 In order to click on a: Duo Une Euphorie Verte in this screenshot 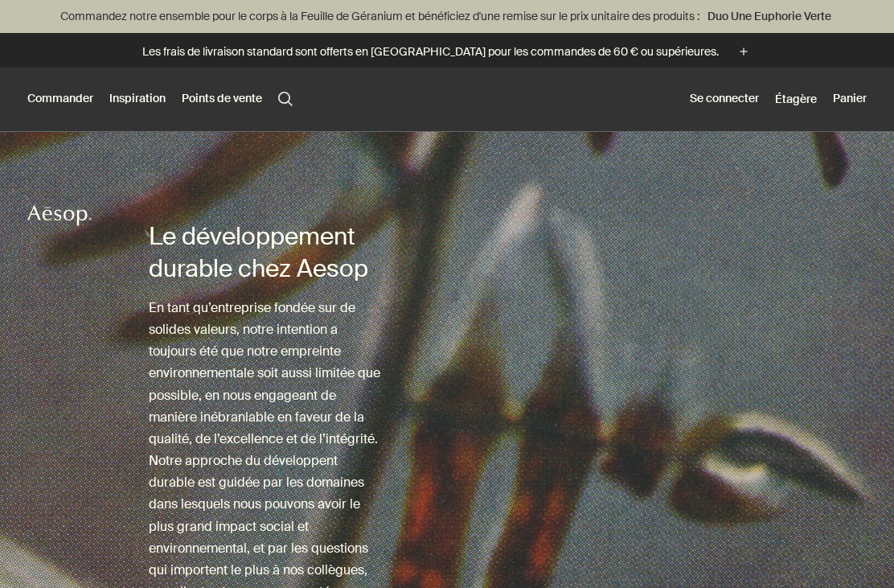, I will do `click(770, 16)`.